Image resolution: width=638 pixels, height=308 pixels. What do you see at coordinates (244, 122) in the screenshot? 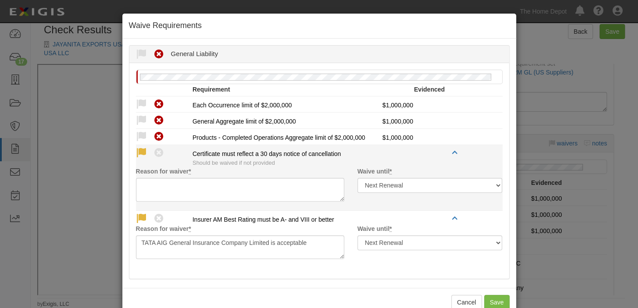
I see `span: General Aggregate limit of $2,000,000` at bounding box center [244, 122].